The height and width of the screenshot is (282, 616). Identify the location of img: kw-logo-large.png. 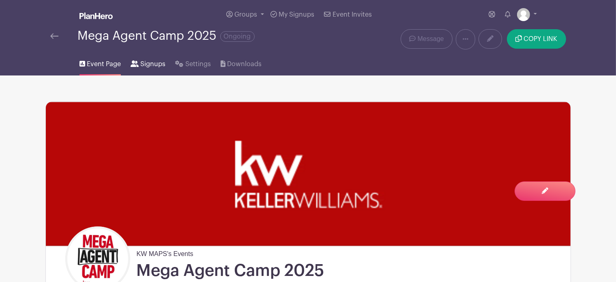
(308, 174).